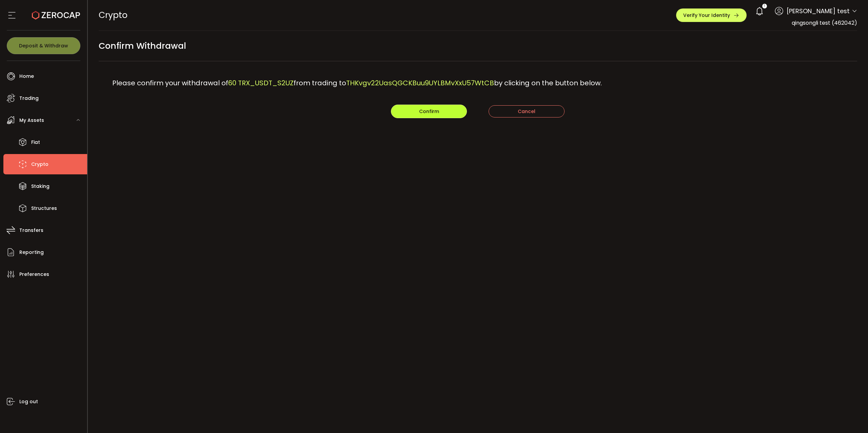  Describe the element at coordinates (36, 143) in the screenshot. I see `span: Fiat` at that location.